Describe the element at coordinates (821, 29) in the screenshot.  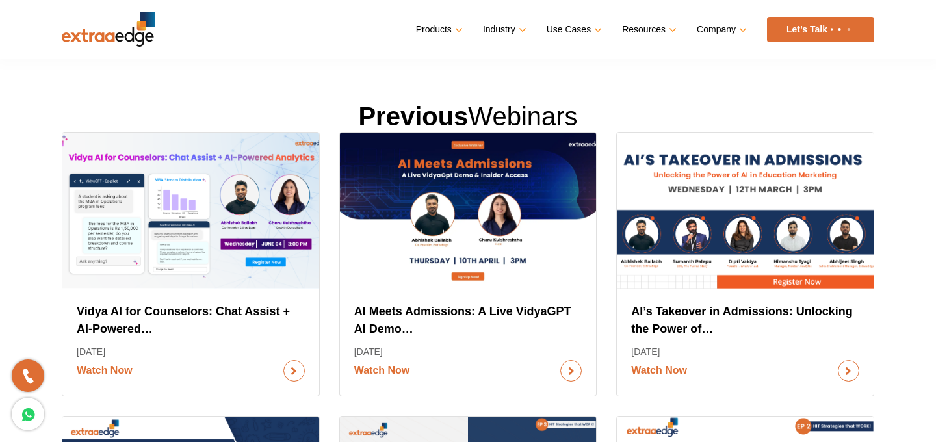
I see `a: Let’s Talk` at that location.